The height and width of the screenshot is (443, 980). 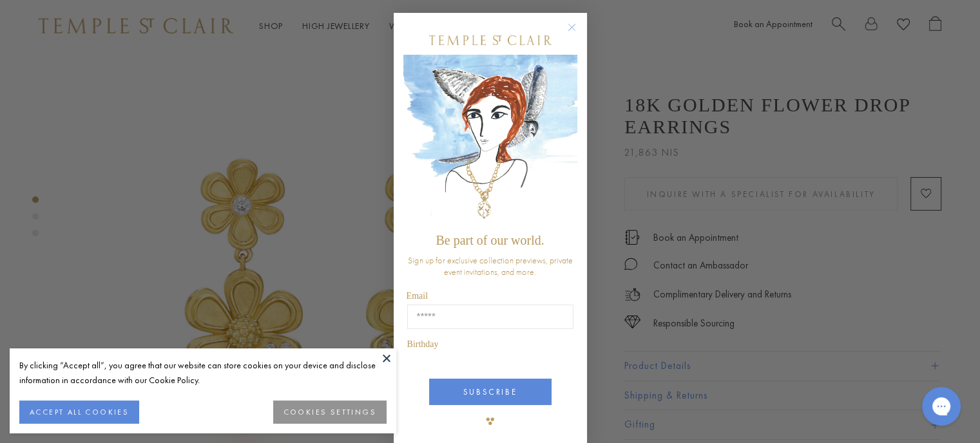 I want to click on button: COOKIES SETTINGS, so click(x=330, y=412).